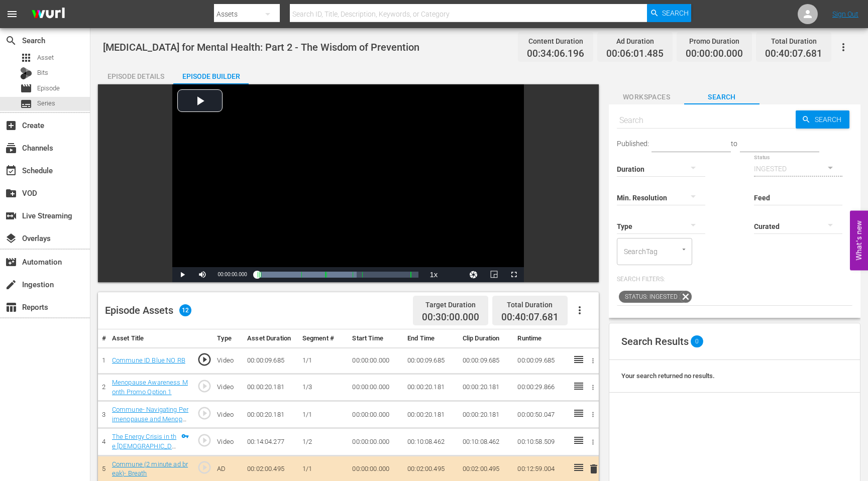  Describe the element at coordinates (646, 97) in the screenshot. I see `span: Workspaces` at that location.